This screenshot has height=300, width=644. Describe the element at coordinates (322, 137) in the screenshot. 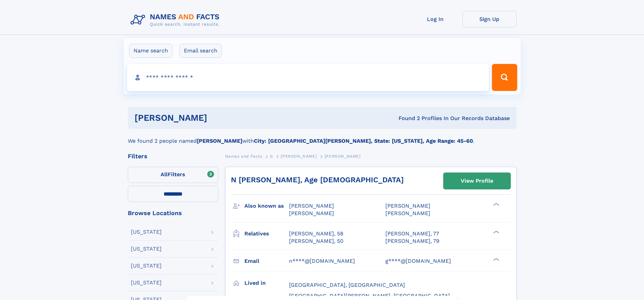

I see `div: We found 2 people named with .` at that location.